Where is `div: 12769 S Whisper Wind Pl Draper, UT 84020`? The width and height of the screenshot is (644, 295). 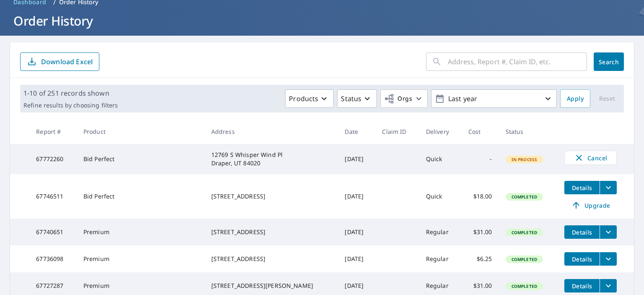 div: 12769 S Whisper Wind Pl Draper, UT 84020 is located at coordinates (271, 159).